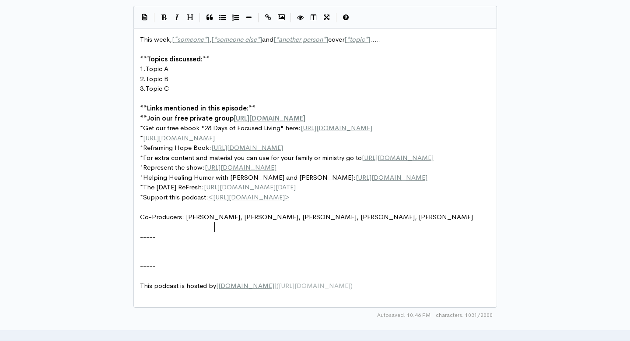 The image size is (630, 341). I want to click on button: Quote, so click(210, 18).